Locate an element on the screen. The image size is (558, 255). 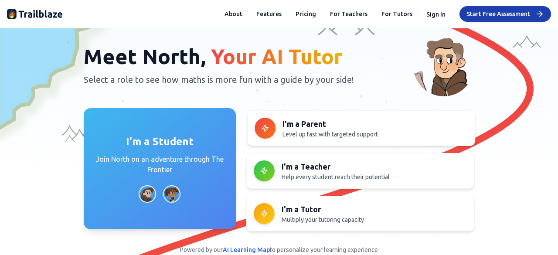
span: Your AI Tutor is located at coordinates (277, 56).